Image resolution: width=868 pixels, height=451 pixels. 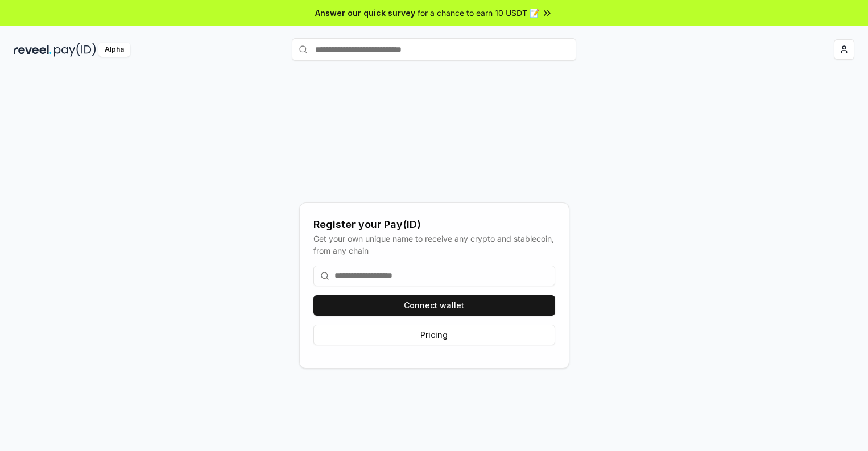 I want to click on div: Alpha, so click(x=114, y=49).